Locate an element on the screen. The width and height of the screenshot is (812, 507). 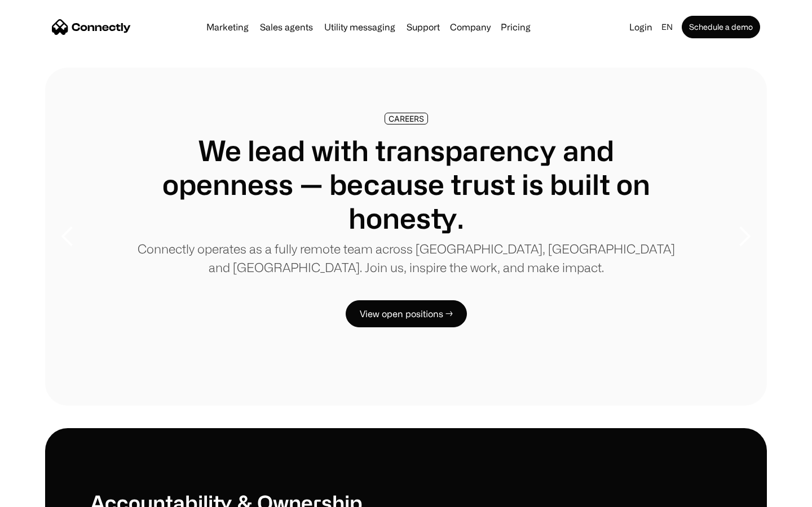
a: Schedule a demo is located at coordinates (721, 27).